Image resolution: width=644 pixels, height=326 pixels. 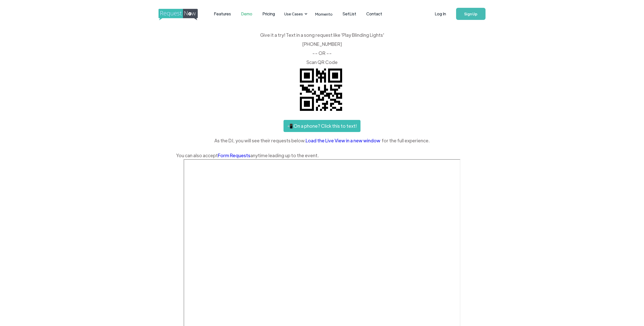 What do you see at coordinates (374, 14) in the screenshot?
I see `a: Contact` at bounding box center [374, 14].